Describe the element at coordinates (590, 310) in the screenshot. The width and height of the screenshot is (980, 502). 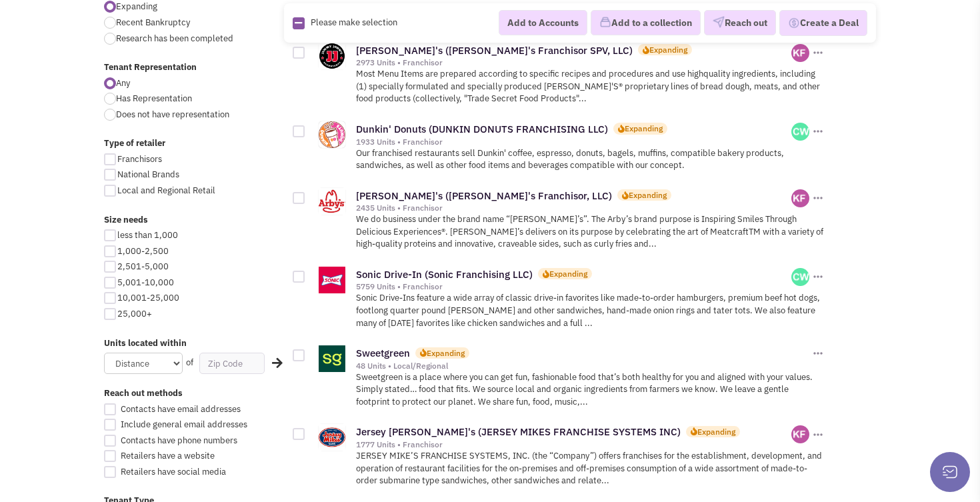
I see `p: Sonic Drive-Ins feature a wide array of classic drive-in favorites like made-to-order hamburgers,...` at that location.